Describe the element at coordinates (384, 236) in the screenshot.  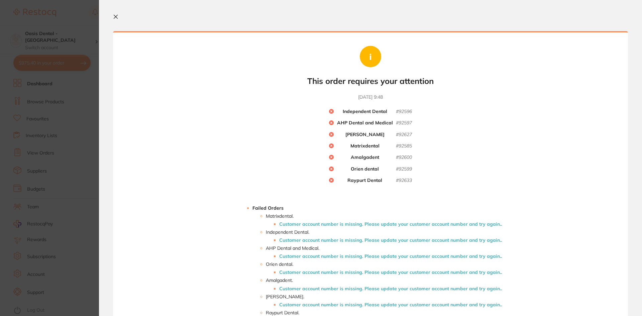
I see `li: Independent Dental .` at that location.